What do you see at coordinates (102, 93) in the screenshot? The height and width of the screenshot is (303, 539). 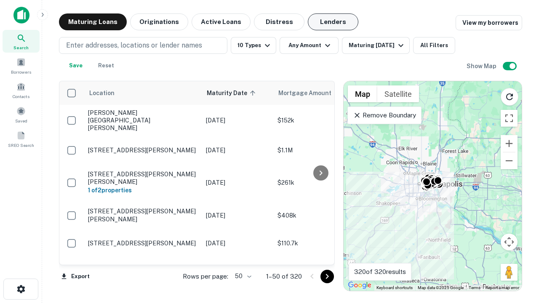 I see `span: Location` at bounding box center [102, 93].